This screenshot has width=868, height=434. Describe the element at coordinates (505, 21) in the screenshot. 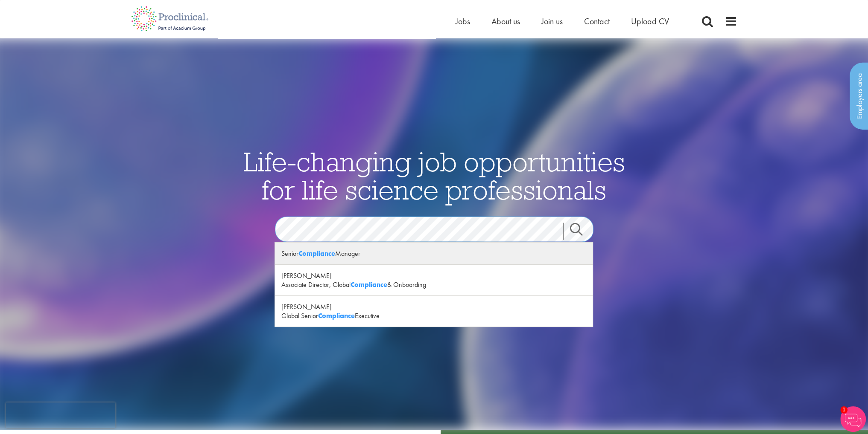

I see `a: About us` at that location.